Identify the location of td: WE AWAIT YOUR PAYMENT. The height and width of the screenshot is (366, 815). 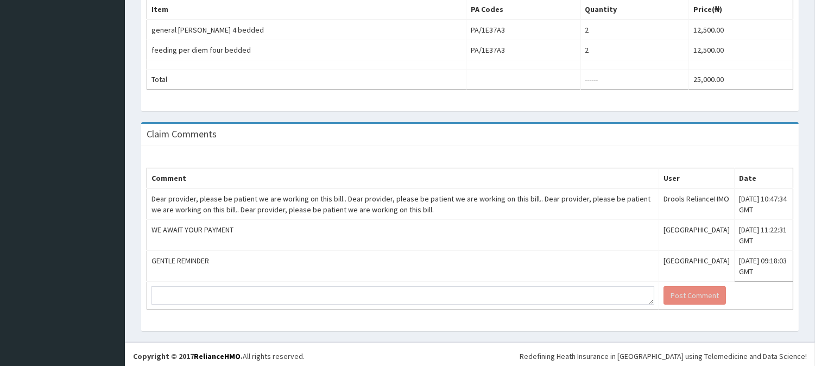
(403, 235).